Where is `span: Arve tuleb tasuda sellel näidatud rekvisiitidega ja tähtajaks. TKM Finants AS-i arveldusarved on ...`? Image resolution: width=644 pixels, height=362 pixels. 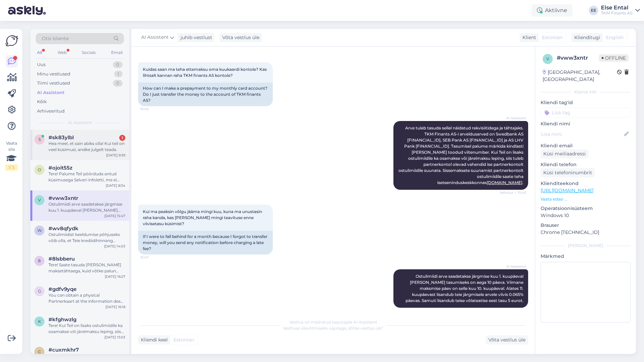
span: Arve tuleb tasuda sellel näidatud rekvisiitidega ja tähtajaks. TKM Finants AS-i arveldusarved on ... is located at coordinates (461, 155).